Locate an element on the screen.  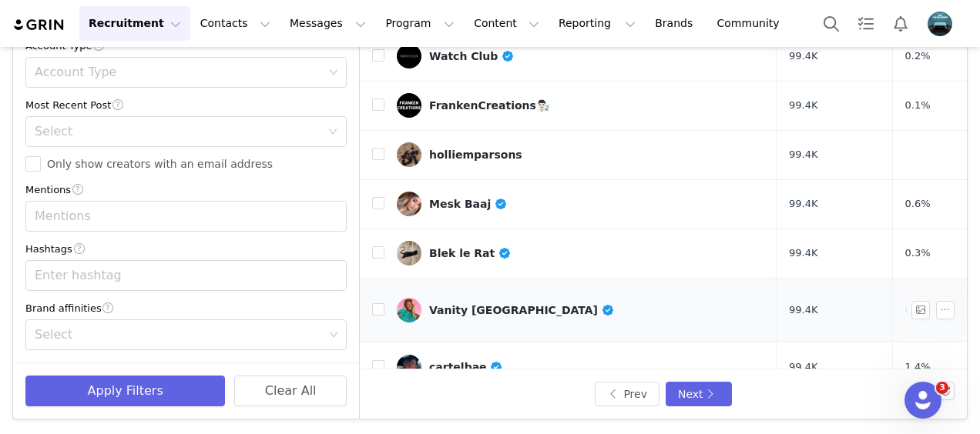
button: Contacts is located at coordinates (235, 23).